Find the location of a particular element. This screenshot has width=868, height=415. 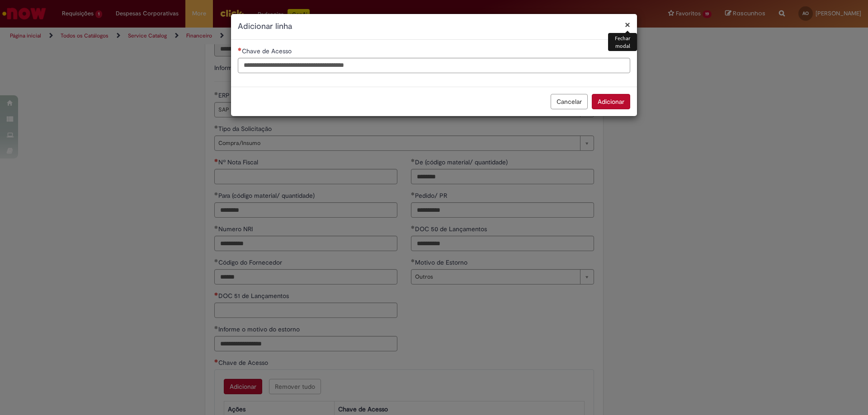

div: Fechar modal is located at coordinates (623, 42).